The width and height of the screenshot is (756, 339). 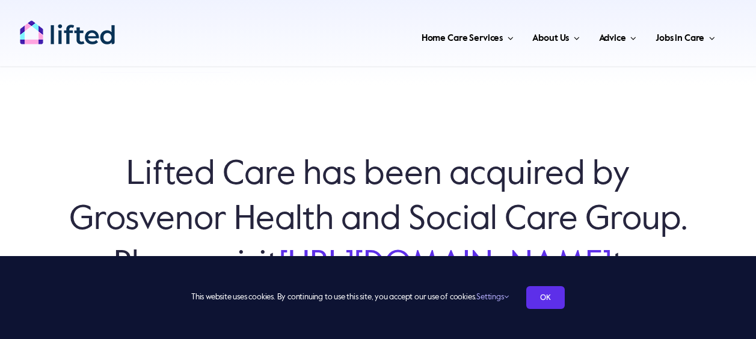 I want to click on a: Home Care Services, so click(x=467, y=36).